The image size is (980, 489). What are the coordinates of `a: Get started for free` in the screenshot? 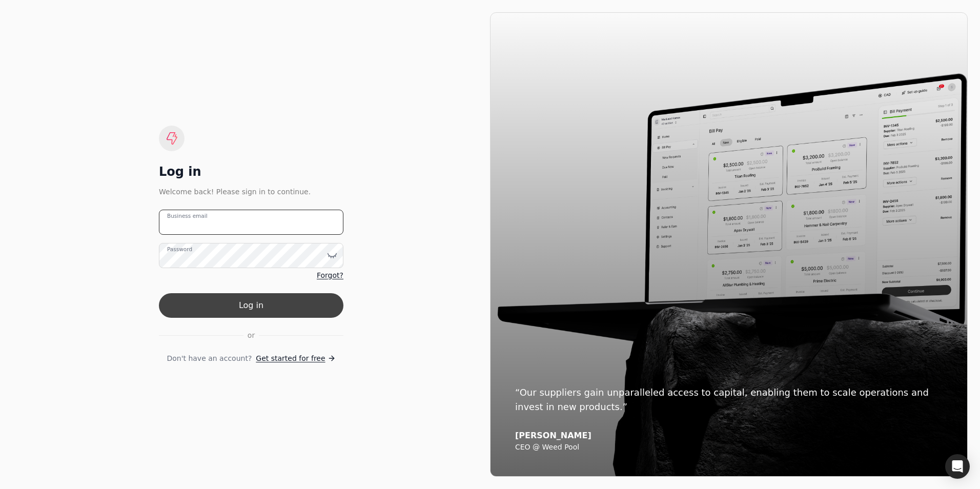 It's located at (295, 359).